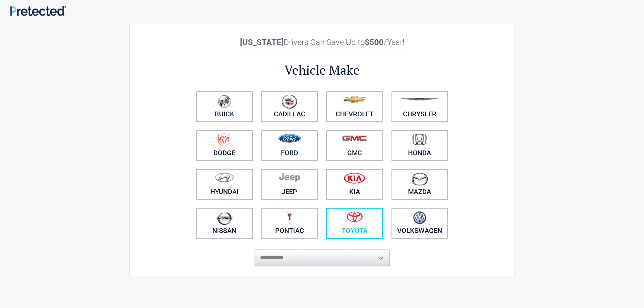  Describe the element at coordinates (419, 99) in the screenshot. I see `img: chrysler` at that location.